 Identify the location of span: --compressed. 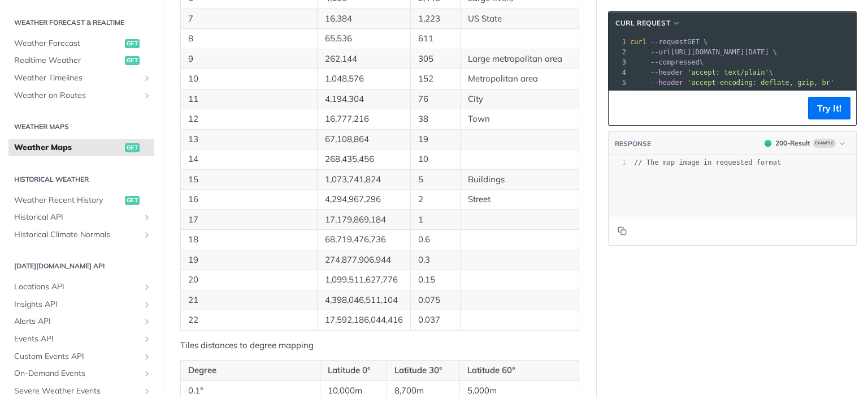
(675, 62).